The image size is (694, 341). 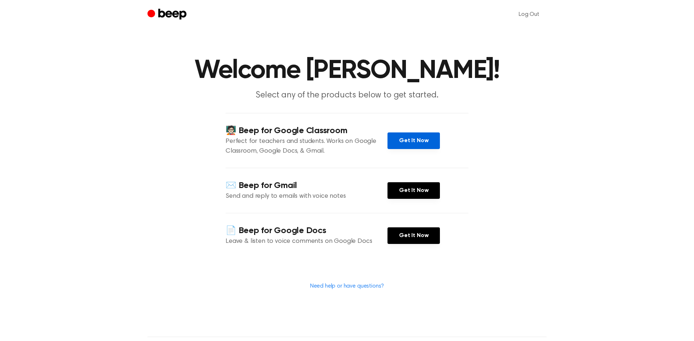 I want to click on p: Select any of the products below to get started., so click(x=347, y=95).